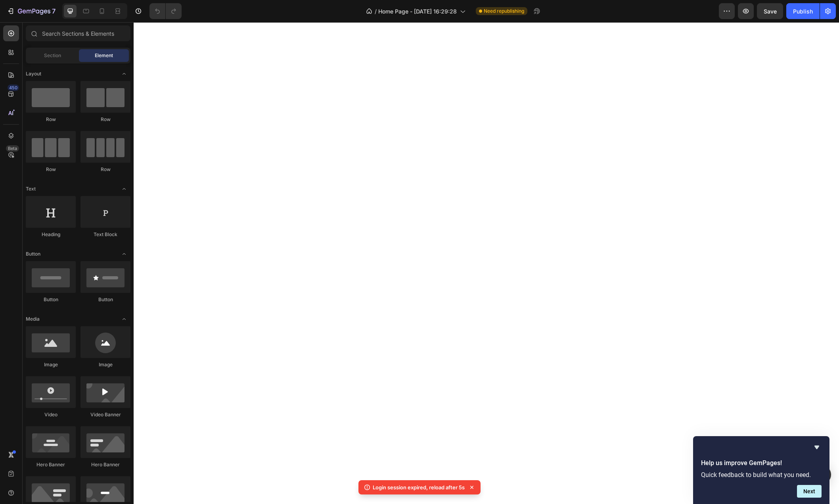 The image size is (839, 504). Describe the element at coordinates (52, 55) in the screenshot. I see `span: Section` at that location.